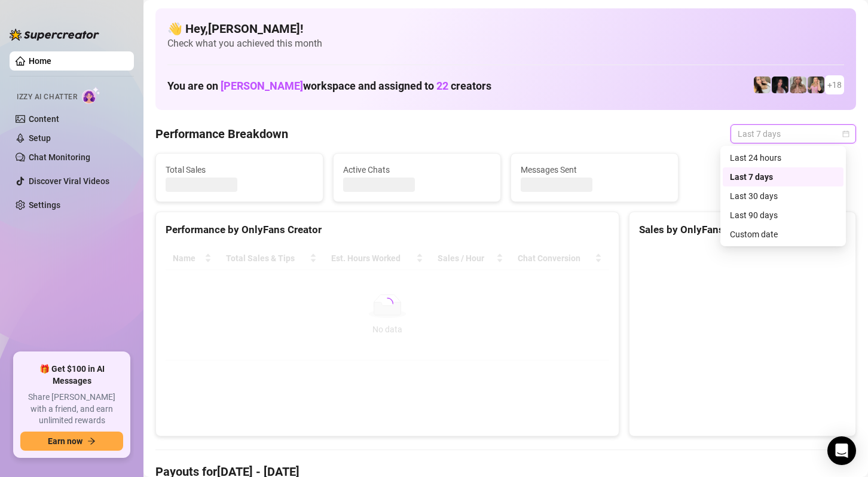  What do you see at coordinates (783, 177) in the screenshot?
I see `div: Last 7 days` at bounding box center [783, 177].